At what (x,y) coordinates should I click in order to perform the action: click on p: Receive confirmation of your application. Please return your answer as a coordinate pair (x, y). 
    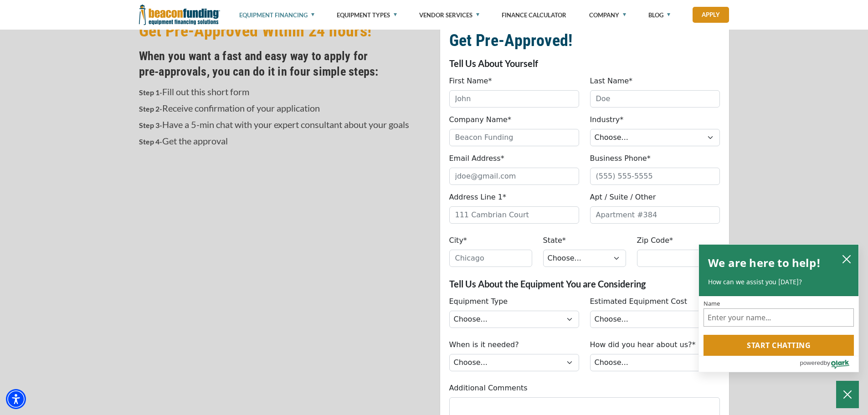
    Looking at the image, I should click on (284, 108).